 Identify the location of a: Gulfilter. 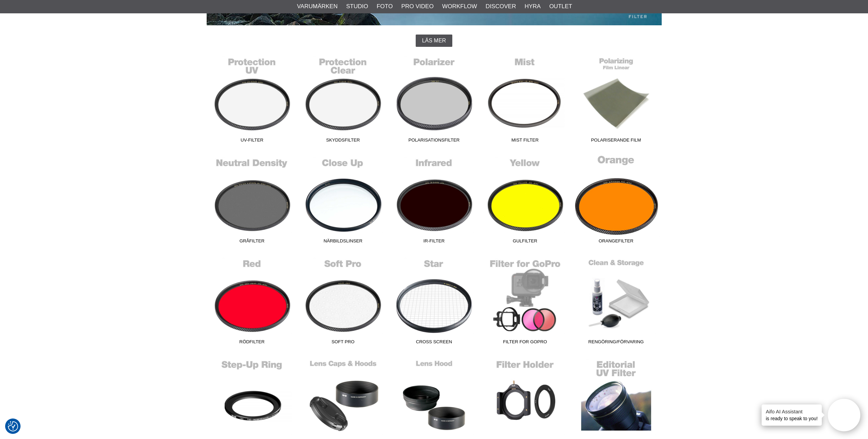
(525, 200).